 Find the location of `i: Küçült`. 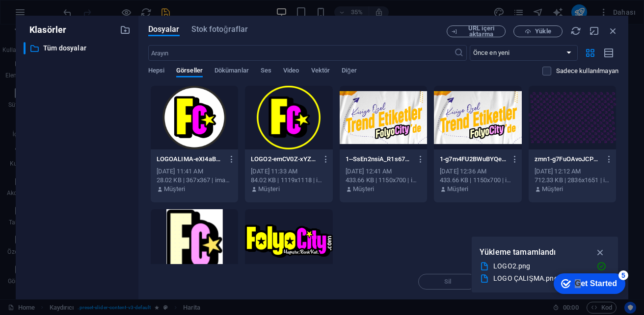

i: Küçült is located at coordinates (594, 31).